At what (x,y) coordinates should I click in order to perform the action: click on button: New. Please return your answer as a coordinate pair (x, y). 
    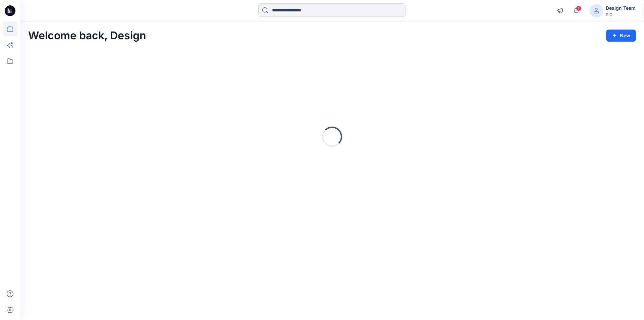
    Looking at the image, I should click on (621, 36).